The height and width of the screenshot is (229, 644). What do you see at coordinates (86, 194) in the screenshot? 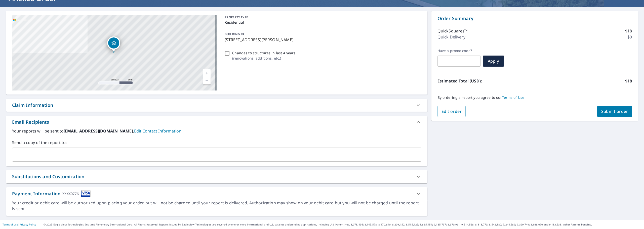
I see `img: cardImage` at bounding box center [86, 194].